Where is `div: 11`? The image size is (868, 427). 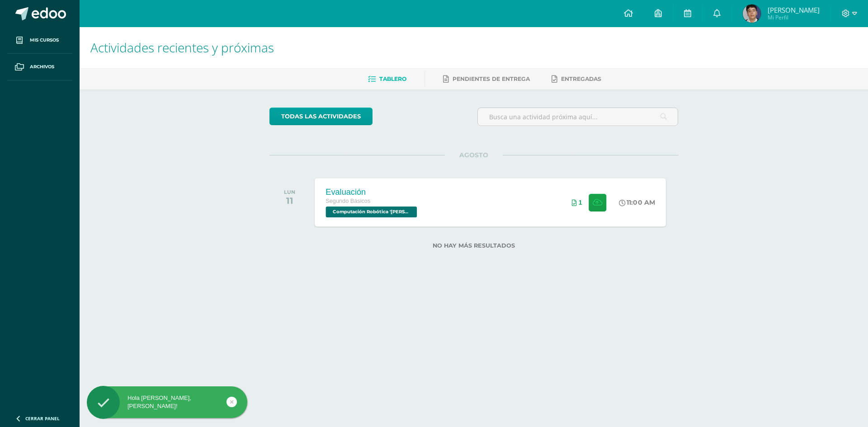
div: 11 is located at coordinates (290, 200).